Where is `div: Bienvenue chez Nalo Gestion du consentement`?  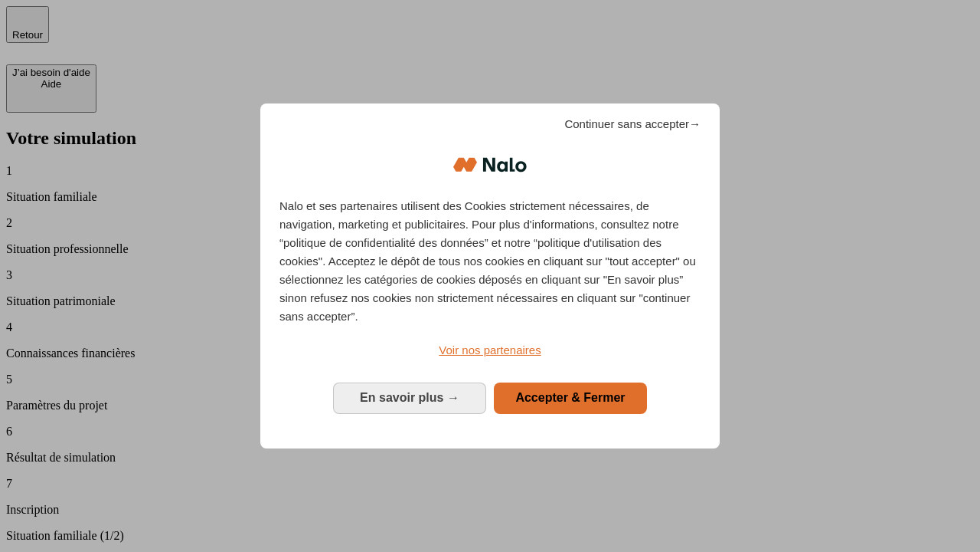
div: Bienvenue chez Nalo Gestion du consentement is located at coordinates (490, 275).